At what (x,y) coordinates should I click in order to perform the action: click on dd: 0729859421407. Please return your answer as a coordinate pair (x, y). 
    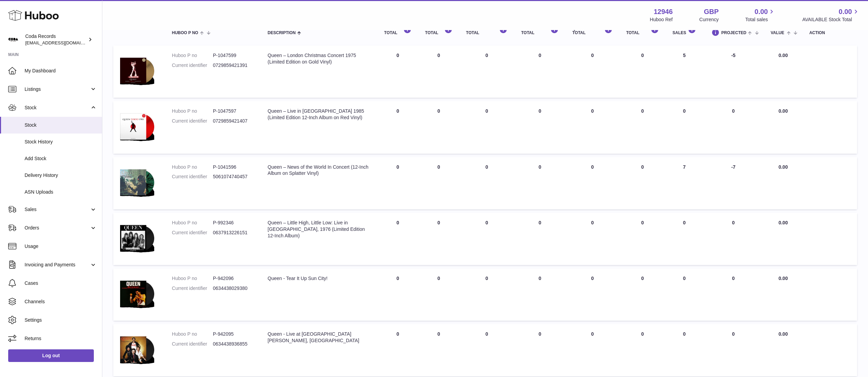
    Looking at the image, I should click on (234, 121).